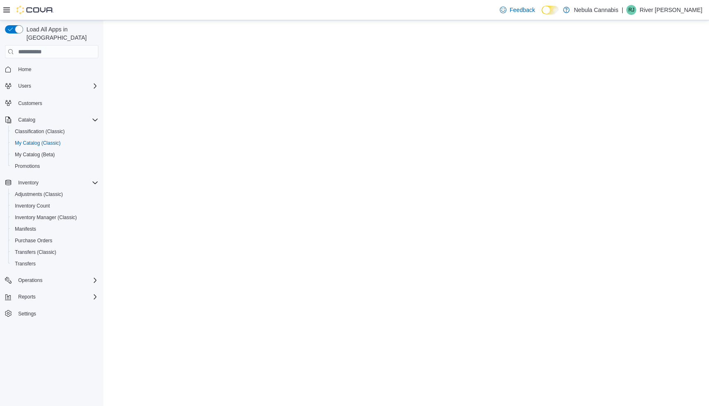 Image resolution: width=709 pixels, height=406 pixels. Describe the element at coordinates (55, 143) in the screenshot. I see `button: My Catalog (Classic)` at that location.